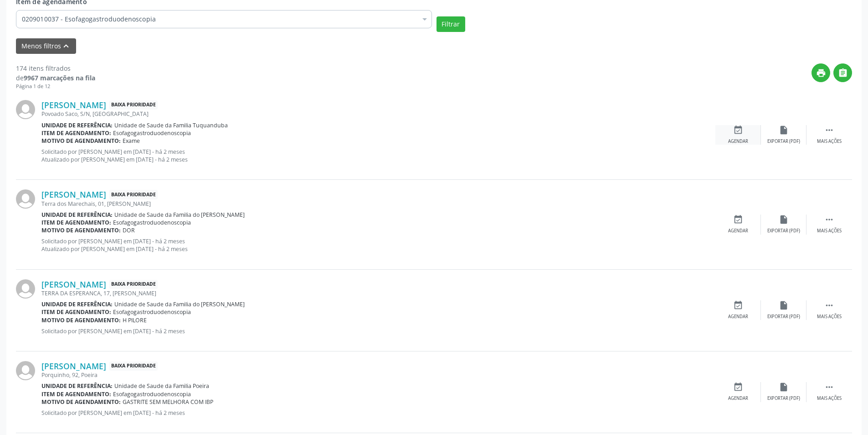 This screenshot has height=435, width=868. Describe the element at coordinates (129, 230) in the screenshot. I see `span: DOR` at that location.